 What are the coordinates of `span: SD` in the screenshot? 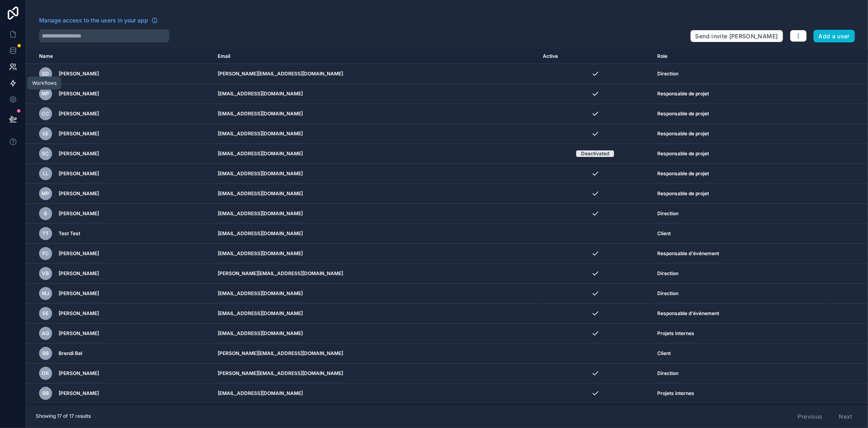 It's located at (46, 74).